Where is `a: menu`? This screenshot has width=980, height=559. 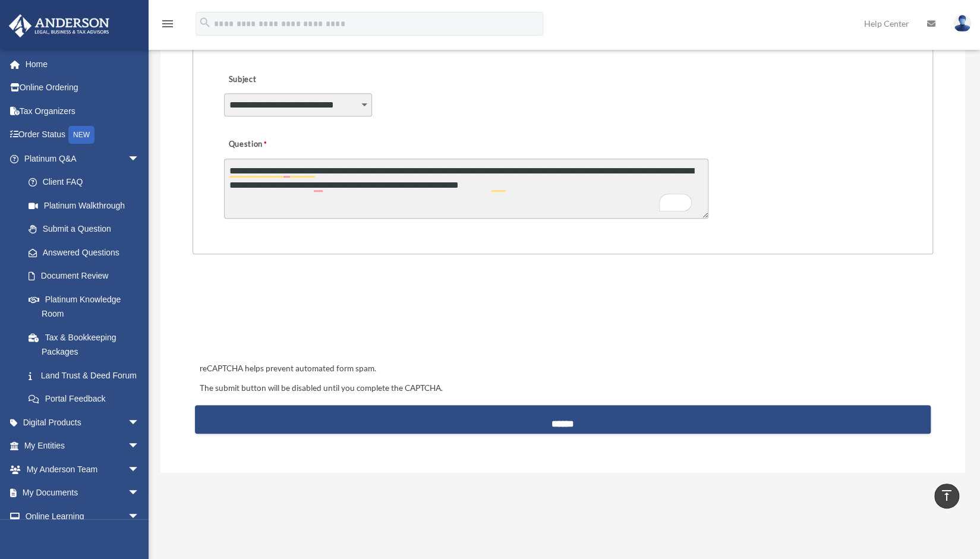 a: menu is located at coordinates (167, 26).